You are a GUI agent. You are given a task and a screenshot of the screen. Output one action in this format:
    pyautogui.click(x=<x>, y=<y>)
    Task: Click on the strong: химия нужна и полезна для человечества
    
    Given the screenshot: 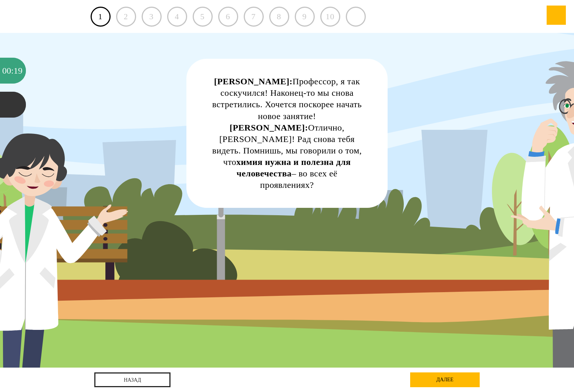 What is the action you would take?
    pyautogui.click(x=294, y=167)
    